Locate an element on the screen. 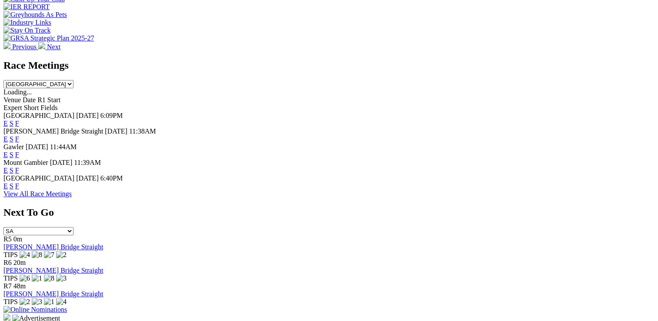 The image size is (658, 321). img: 15187_Greyhounds_GreysPlayCentral_Resize_SA_WebsiteBanner_300x115_2025.jpg is located at coordinates (7, 317).